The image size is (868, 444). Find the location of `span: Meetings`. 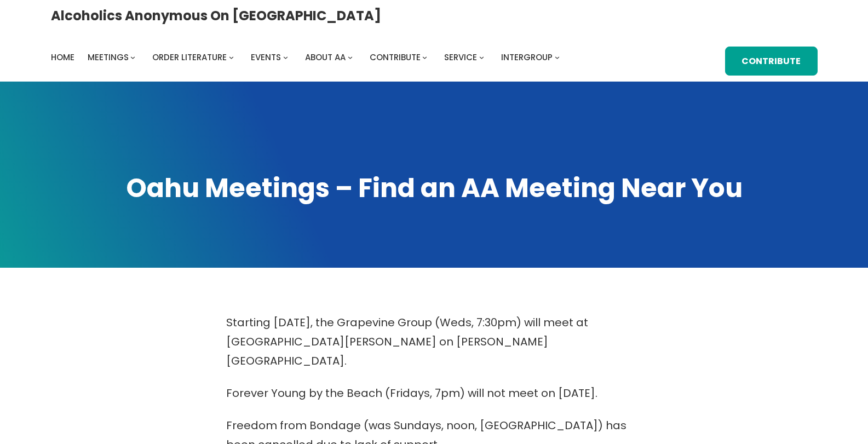

span: Meetings is located at coordinates (108, 57).